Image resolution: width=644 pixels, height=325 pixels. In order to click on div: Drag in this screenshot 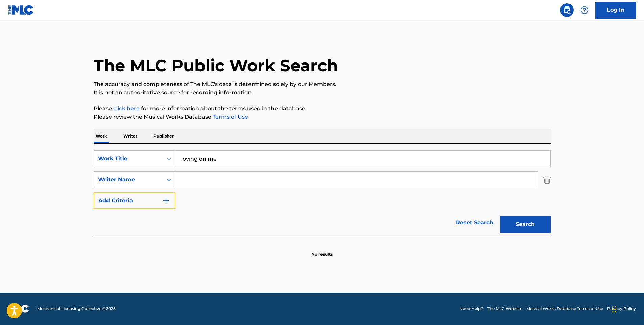, I will do `click(615, 310)`.